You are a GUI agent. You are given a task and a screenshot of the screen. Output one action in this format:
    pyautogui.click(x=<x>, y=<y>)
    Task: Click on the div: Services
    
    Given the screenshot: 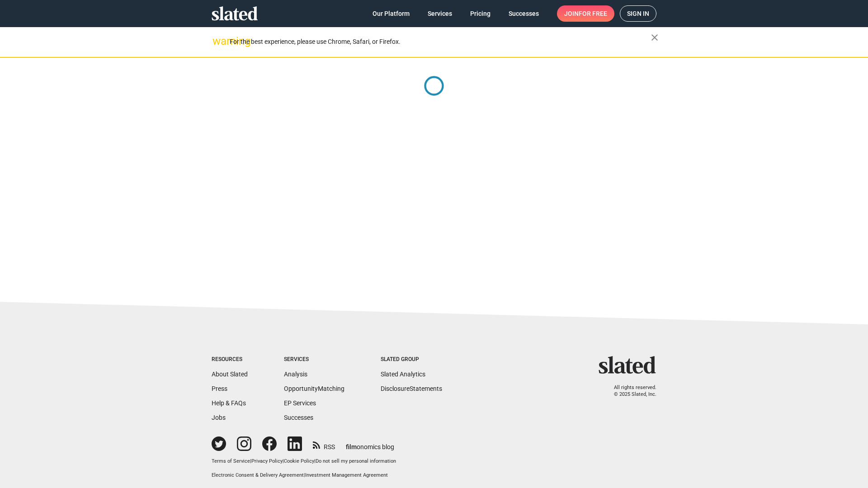 What is the action you would take?
    pyautogui.click(x=314, y=359)
    